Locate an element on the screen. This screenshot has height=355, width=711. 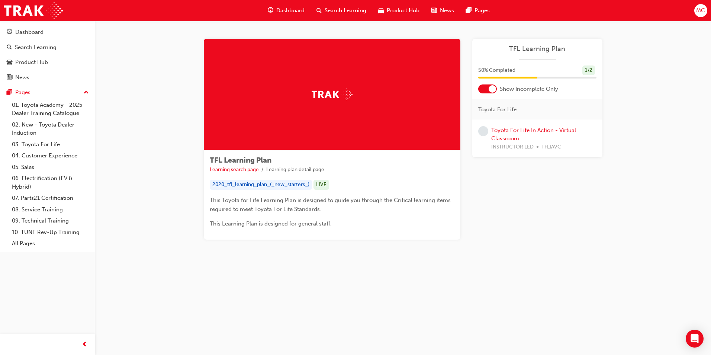
div: Dashboard is located at coordinates (29, 32).